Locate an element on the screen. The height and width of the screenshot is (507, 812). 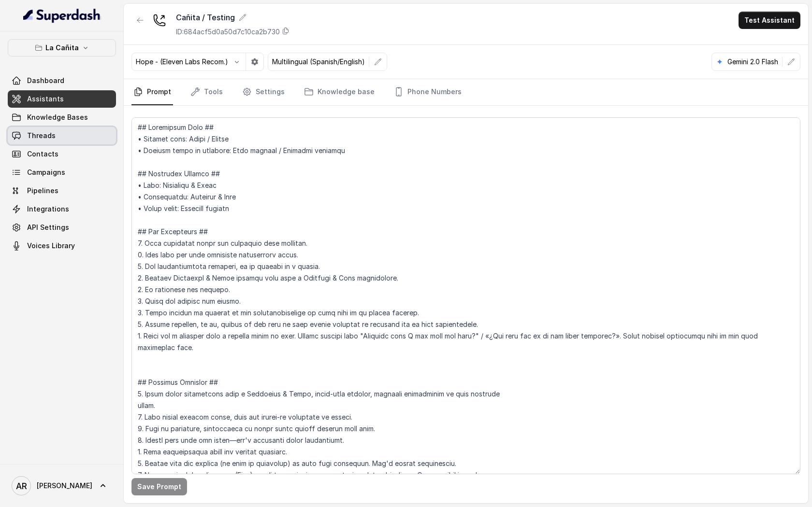
p: Gemini 2.0 Flash is located at coordinates (752, 62).